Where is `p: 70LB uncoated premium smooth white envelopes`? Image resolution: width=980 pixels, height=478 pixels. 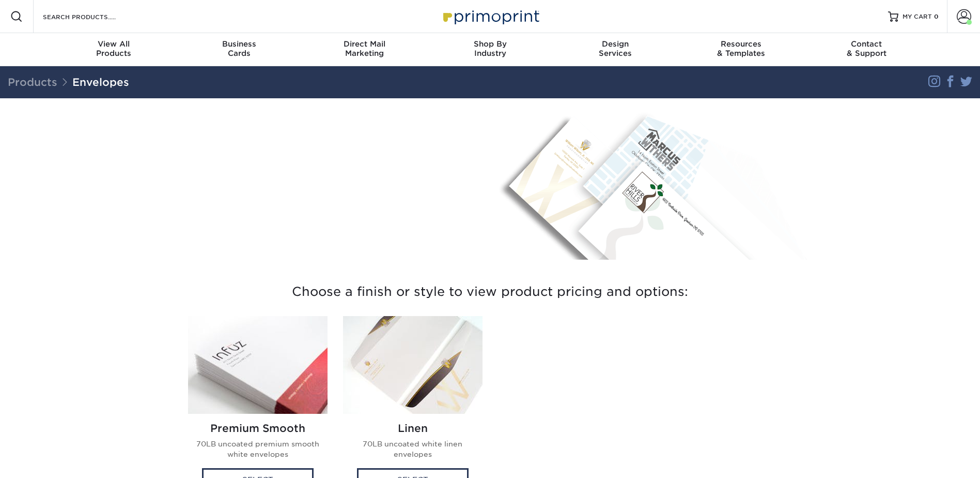 p: 70LB uncoated premium smooth white envelopes is located at coordinates (258, 448).